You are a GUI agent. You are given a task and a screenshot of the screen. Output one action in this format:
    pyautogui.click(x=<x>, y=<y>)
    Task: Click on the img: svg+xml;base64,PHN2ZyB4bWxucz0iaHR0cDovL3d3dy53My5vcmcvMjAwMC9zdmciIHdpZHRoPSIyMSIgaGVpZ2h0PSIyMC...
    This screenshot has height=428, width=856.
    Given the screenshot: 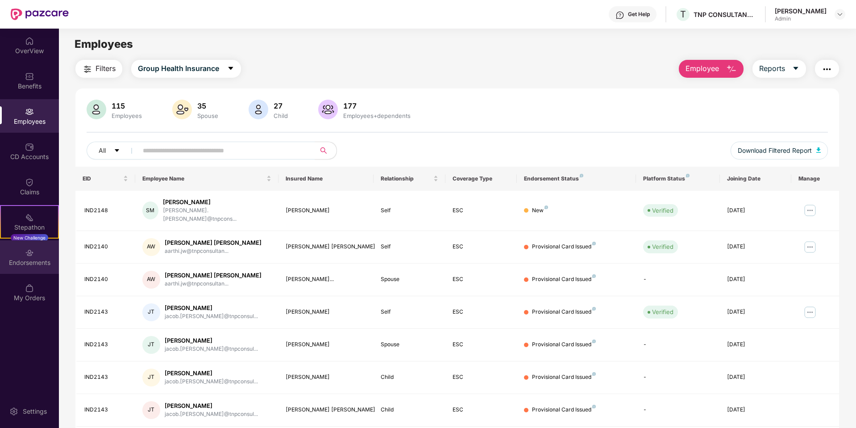 What is the action you would take?
    pyautogui.click(x=29, y=217)
    